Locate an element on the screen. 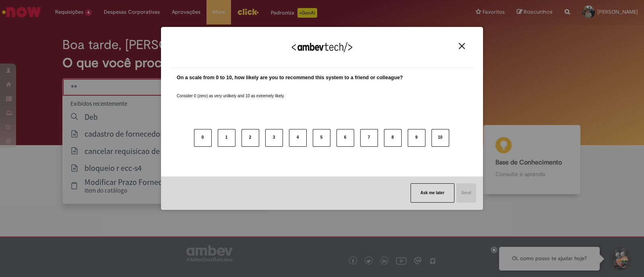 Image resolution: width=644 pixels, height=277 pixels. button: 2 is located at coordinates (251, 138).